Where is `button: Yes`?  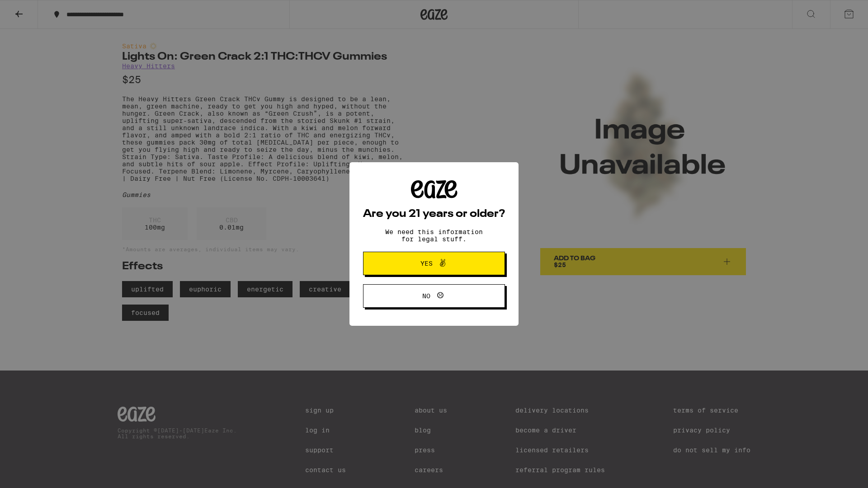 button: Yes is located at coordinates (434, 263).